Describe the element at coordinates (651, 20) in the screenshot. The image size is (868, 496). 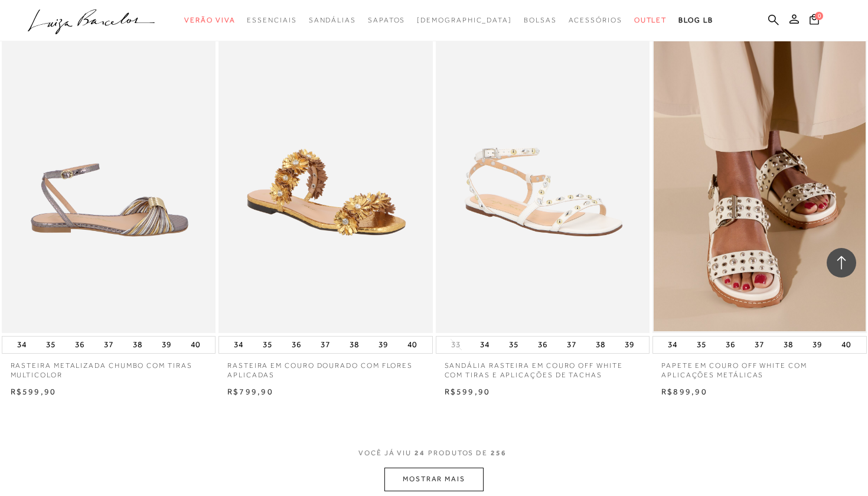
I see `span: Outlet` at that location.